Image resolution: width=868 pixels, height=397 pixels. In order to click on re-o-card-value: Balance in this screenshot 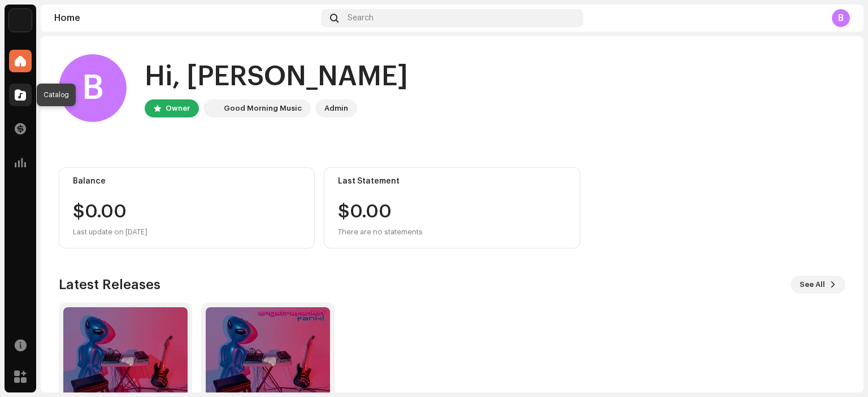, I will do `click(186, 208)`.